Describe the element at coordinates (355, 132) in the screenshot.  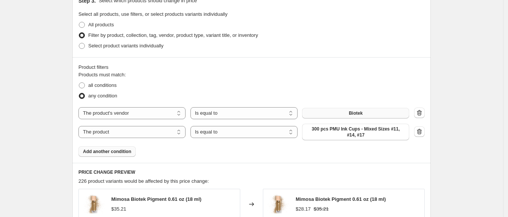
I see `button: 300 pcs PMU Ink Cups - Mixed Sizes #11, #14, #17` at that location.